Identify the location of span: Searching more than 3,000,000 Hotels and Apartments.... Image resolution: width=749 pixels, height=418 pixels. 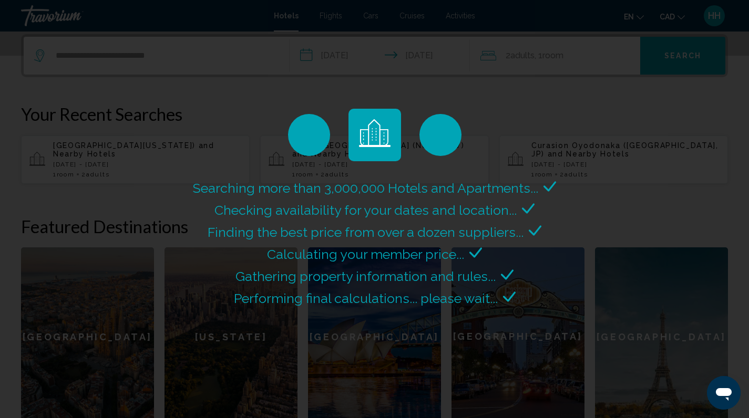
(365, 188).